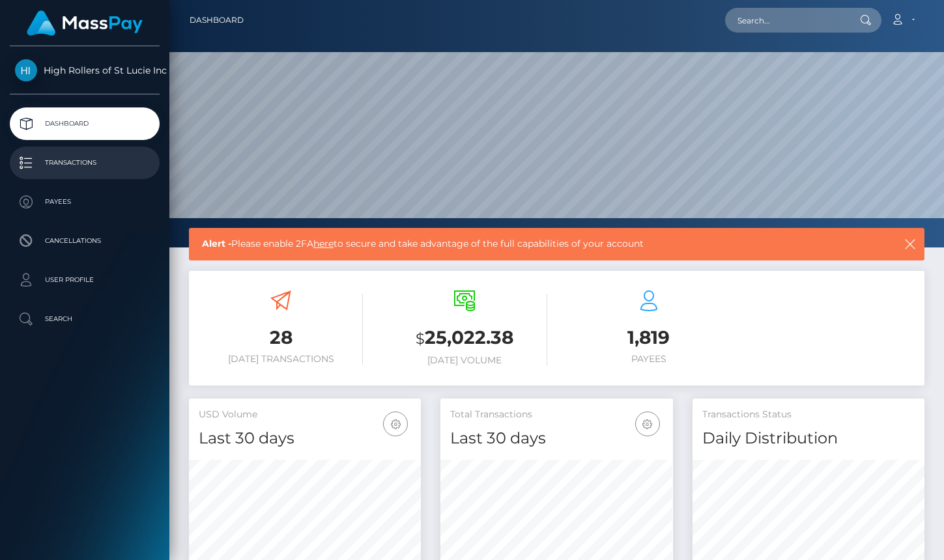 The image size is (944, 560). Describe the element at coordinates (281, 337) in the screenshot. I see `h3: 28` at that location.